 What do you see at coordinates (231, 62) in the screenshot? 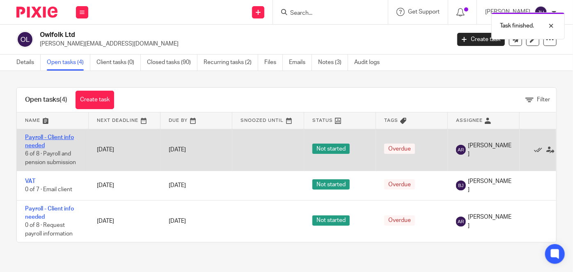
I see `a: Recurring tasks (2)` at bounding box center [231, 62].